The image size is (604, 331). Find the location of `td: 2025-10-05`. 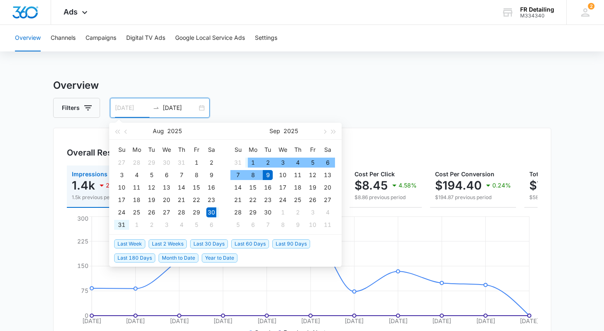

td: 2025-10-05 is located at coordinates (238, 225).